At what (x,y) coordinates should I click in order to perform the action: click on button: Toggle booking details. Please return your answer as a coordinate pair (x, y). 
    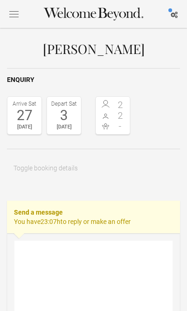
    Looking at the image, I should click on (46, 168).